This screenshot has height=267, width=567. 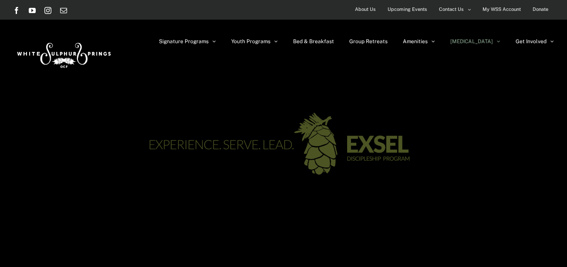 I want to click on a: Email, so click(x=64, y=10).